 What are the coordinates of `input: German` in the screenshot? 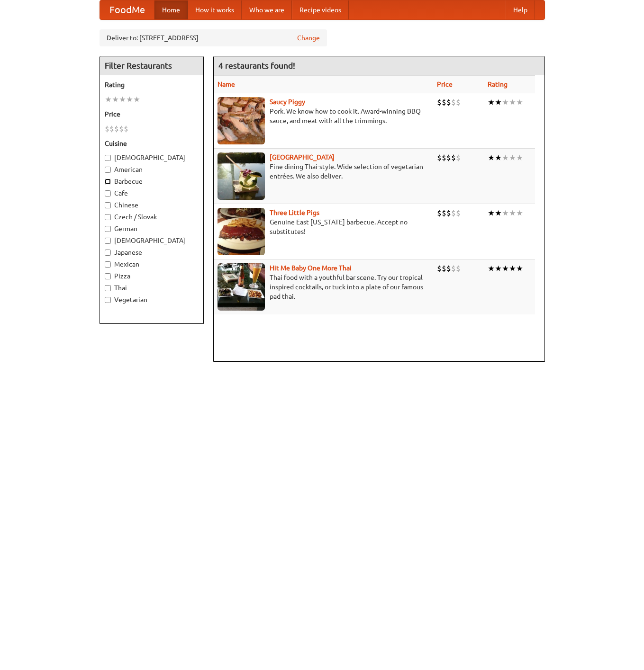 It's located at (108, 229).